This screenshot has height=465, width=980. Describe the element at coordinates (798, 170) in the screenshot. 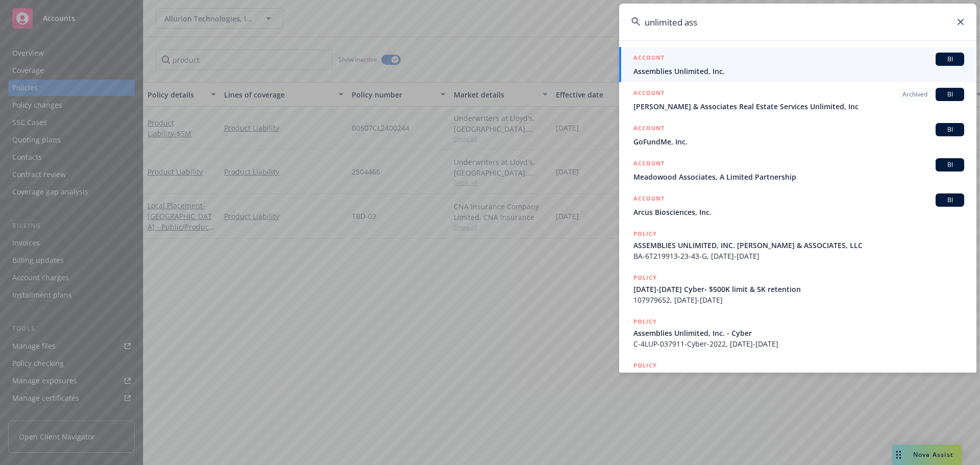

I see `a: ACCOUNTBIMeadowood Associates, A Limited Partnership` at that location.